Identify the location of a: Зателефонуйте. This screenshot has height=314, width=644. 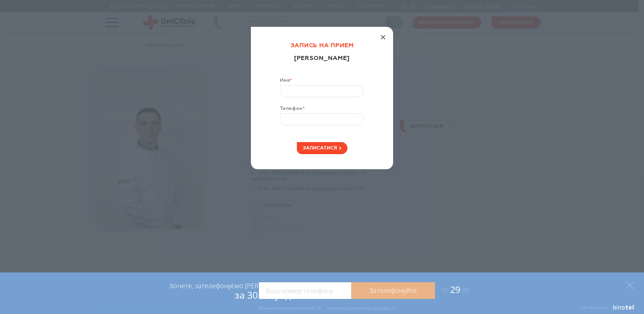
(394, 291).